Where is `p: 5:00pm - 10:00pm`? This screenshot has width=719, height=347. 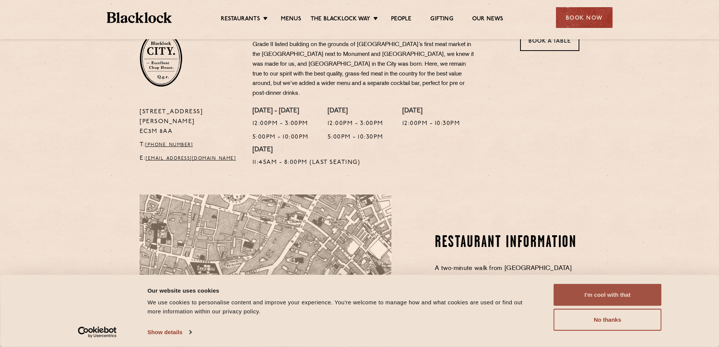 p: 5:00pm - 10:00pm is located at coordinates (280, 137).